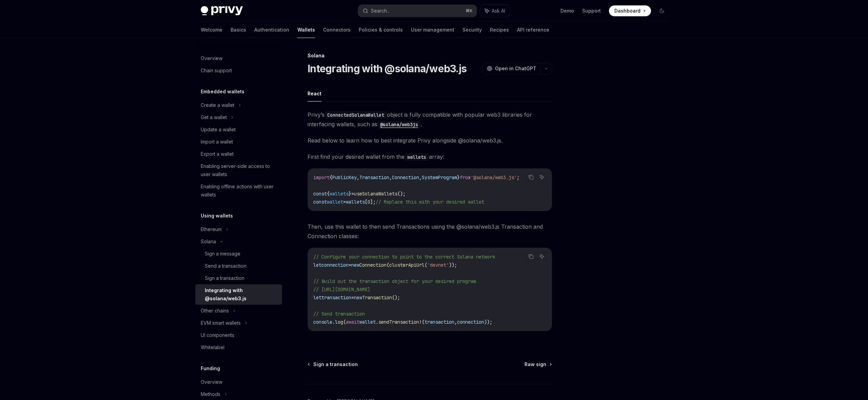 Image resolution: width=868 pixels, height=400 pixels. What do you see at coordinates (306, 30) in the screenshot?
I see `a: Wallets` at bounding box center [306, 30].